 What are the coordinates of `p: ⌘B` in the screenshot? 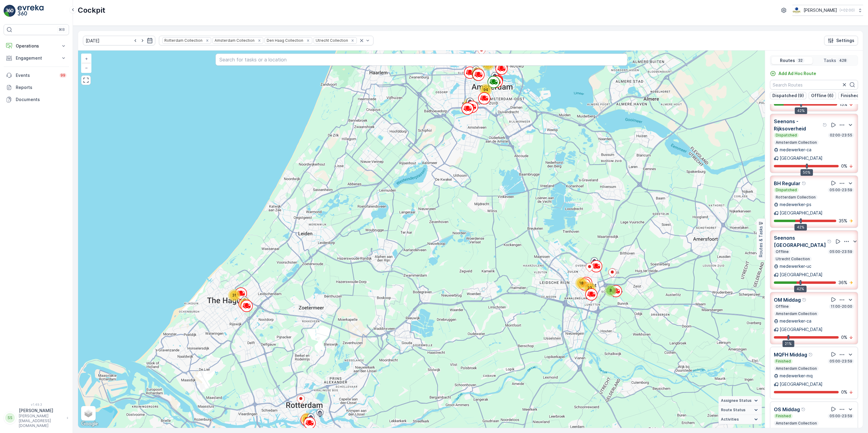 It's located at (62, 29).